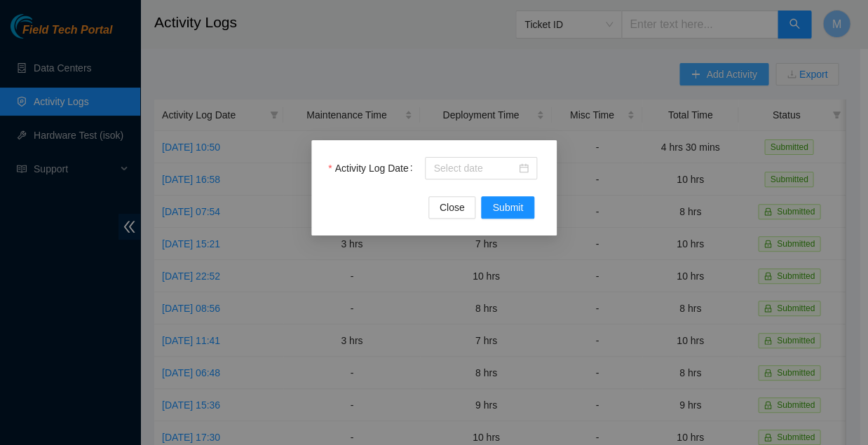 This screenshot has height=445, width=868. What do you see at coordinates (452, 208) in the screenshot?
I see `button: Close` at bounding box center [452, 208].